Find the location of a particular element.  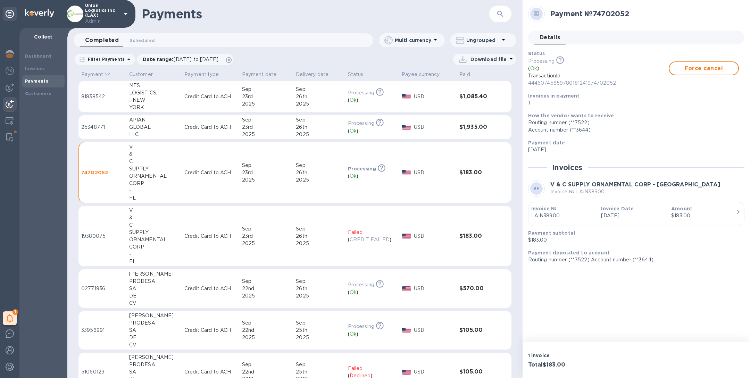

div: 22nd is located at coordinates (266, 288).